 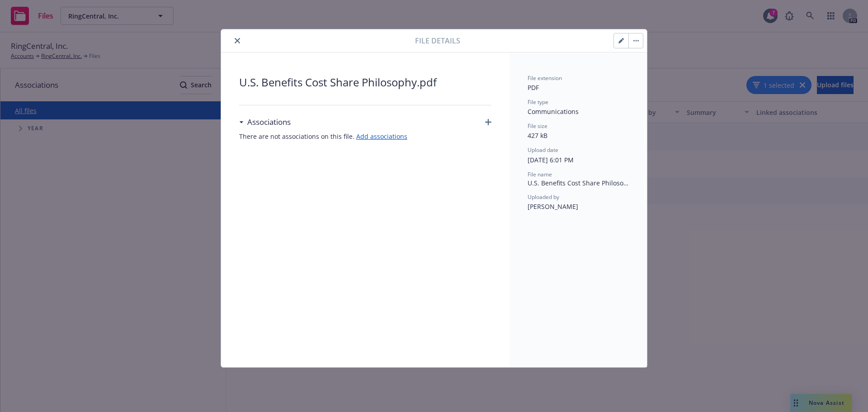 What do you see at coordinates (545, 78) in the screenshot?
I see `span: File extension` at bounding box center [545, 78].